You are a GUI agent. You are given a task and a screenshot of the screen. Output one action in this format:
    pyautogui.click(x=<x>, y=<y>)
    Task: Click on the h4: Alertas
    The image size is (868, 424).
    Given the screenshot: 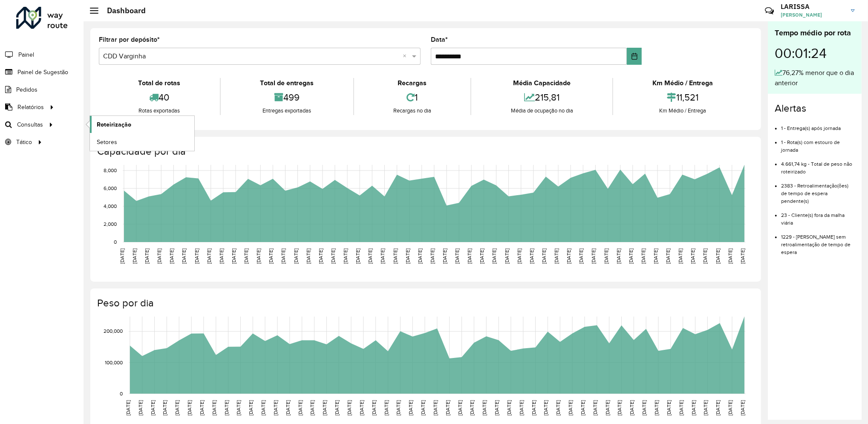 What is the action you would take?
    pyautogui.click(x=814, y=108)
    